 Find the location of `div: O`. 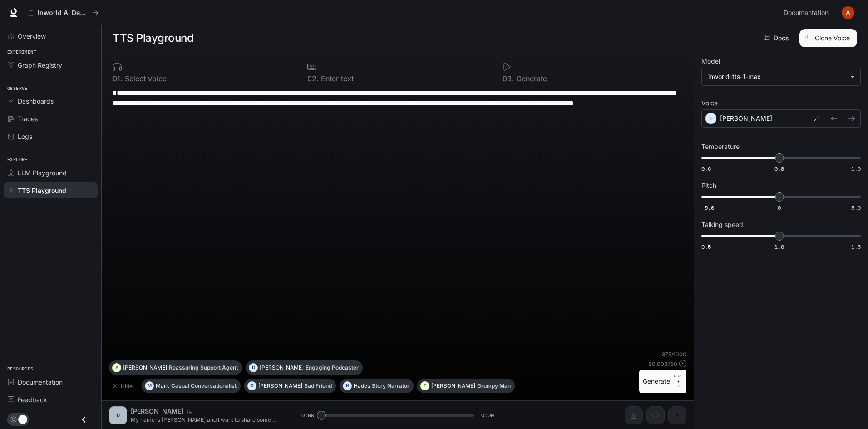

div: O is located at coordinates (252, 386).